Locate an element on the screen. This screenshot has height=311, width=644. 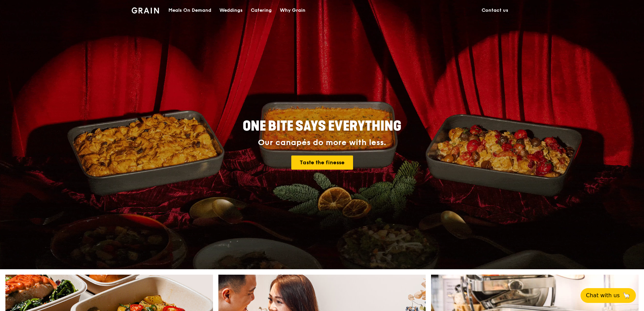
div: Catering is located at coordinates (261, 10).